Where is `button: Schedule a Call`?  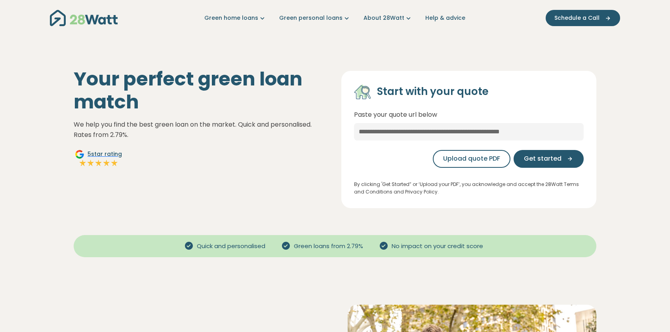
button: Schedule a Call is located at coordinates (583, 18).